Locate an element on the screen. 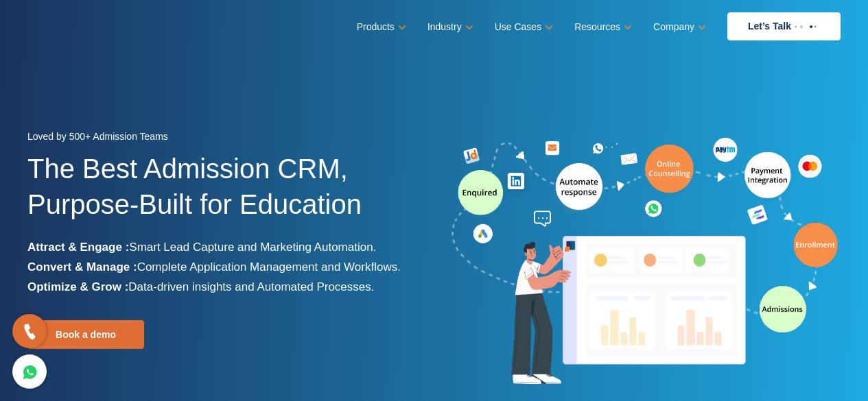 The width and height of the screenshot is (868, 401). h1: The Best Admission CRM, Purpose-Built for Education is located at coordinates (225, 194).